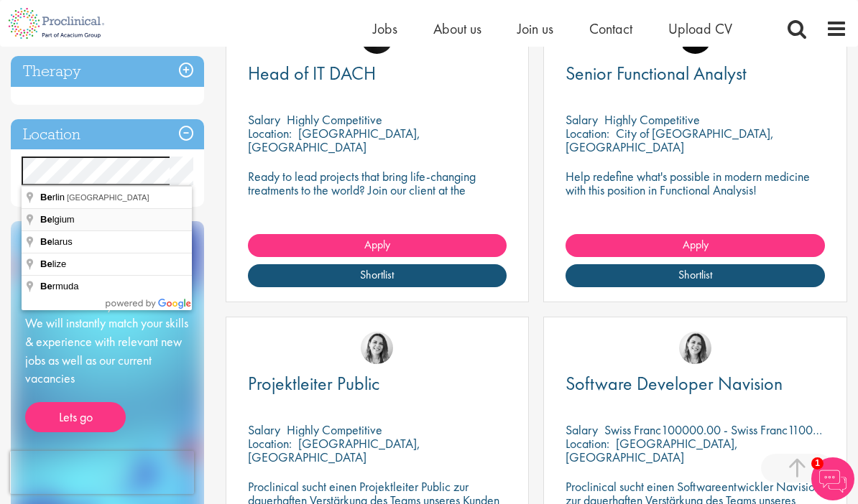  I want to click on a: Head of IT DACH, so click(377, 73).